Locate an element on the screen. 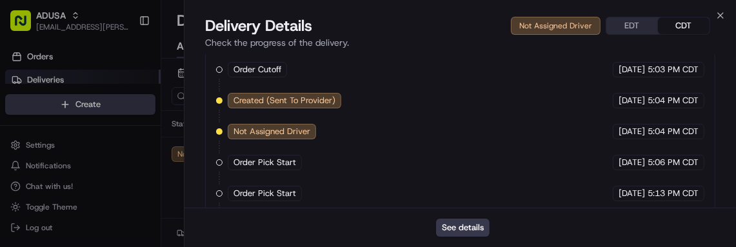 This screenshot has width=736, height=247. div: Start new chat is located at coordinates (128, 130).